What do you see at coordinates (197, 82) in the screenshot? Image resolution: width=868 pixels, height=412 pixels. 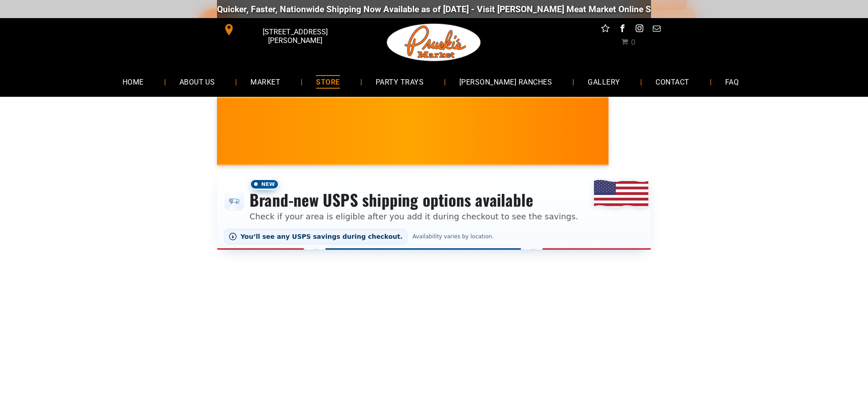 I see `a: ABOUT US` at bounding box center [197, 82].